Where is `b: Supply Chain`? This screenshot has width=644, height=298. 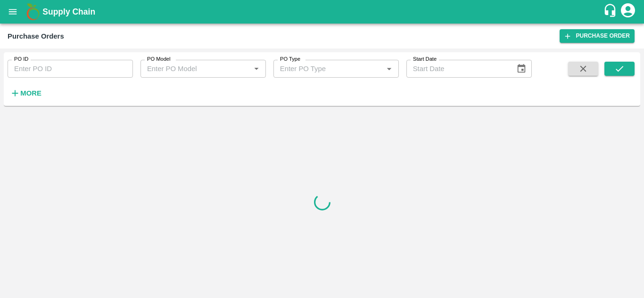 b: Supply Chain is located at coordinates (69, 12).